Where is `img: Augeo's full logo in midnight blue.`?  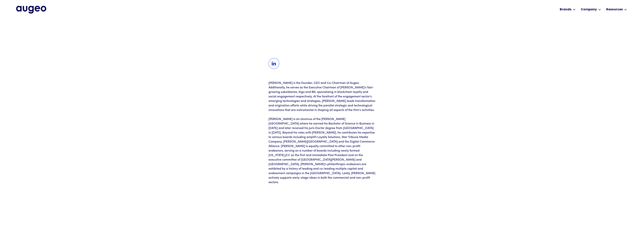
img: Augeo's full logo in midnight blue. is located at coordinates (31, 10).